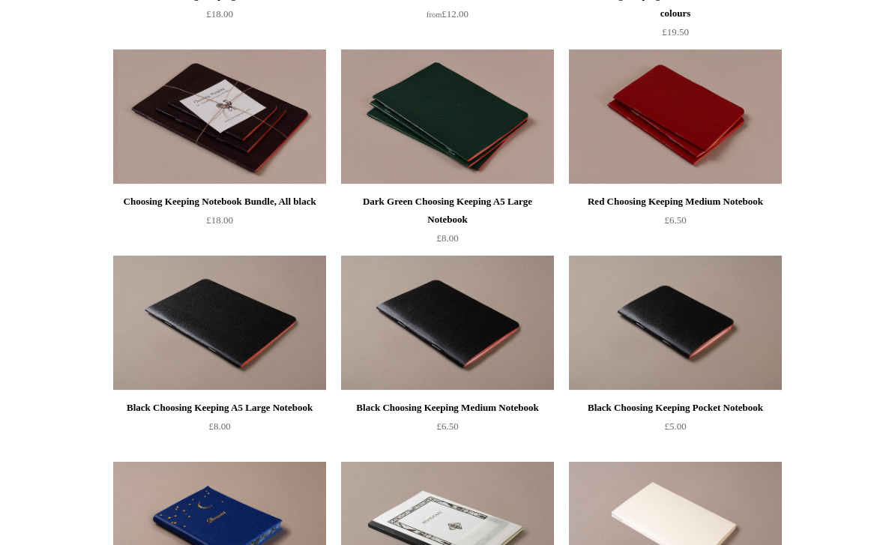 This screenshot has height=545, width=895. What do you see at coordinates (675, 31) in the screenshot?
I see `span: £19.50` at bounding box center [675, 31].